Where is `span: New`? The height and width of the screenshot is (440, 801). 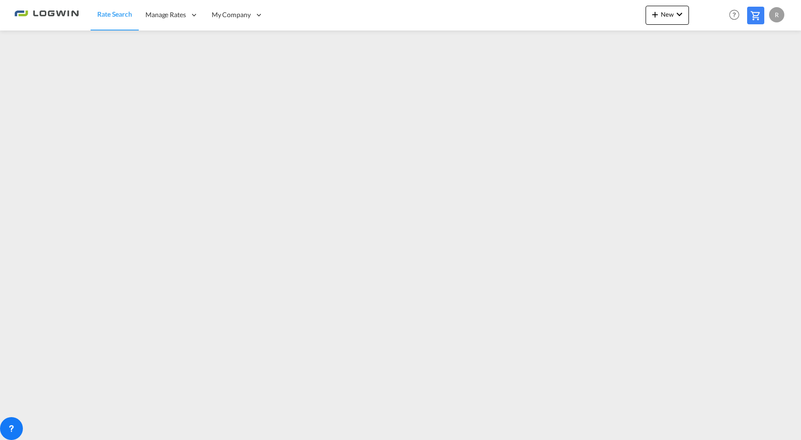 span: New is located at coordinates (667, 14).